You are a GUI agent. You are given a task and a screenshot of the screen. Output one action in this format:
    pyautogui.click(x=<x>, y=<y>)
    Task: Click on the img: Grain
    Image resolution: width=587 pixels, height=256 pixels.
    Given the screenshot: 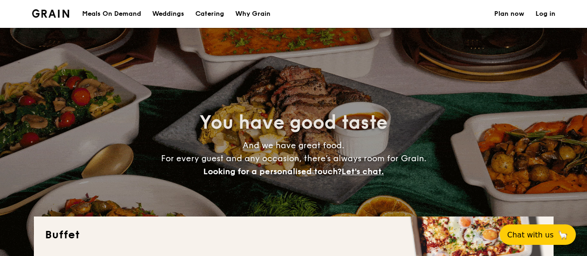 What is the action you would take?
    pyautogui.click(x=51, y=13)
    